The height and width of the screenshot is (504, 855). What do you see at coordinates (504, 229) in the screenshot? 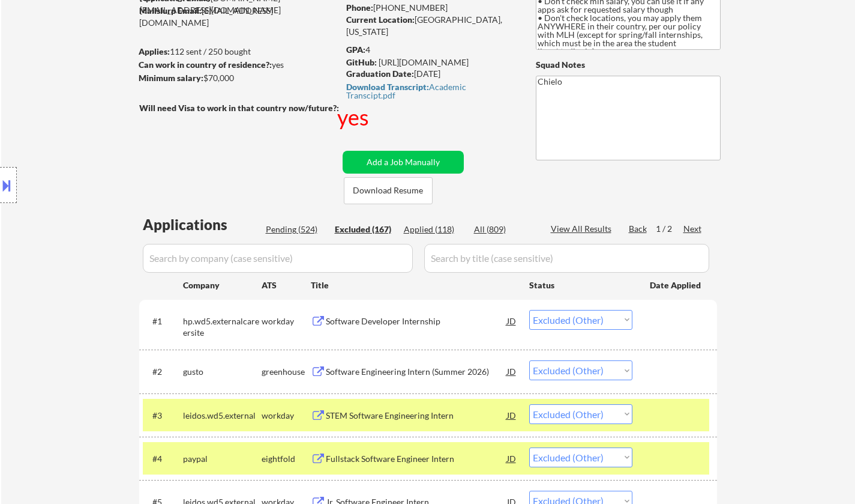
I see `div: All (809)` at bounding box center [504, 229].